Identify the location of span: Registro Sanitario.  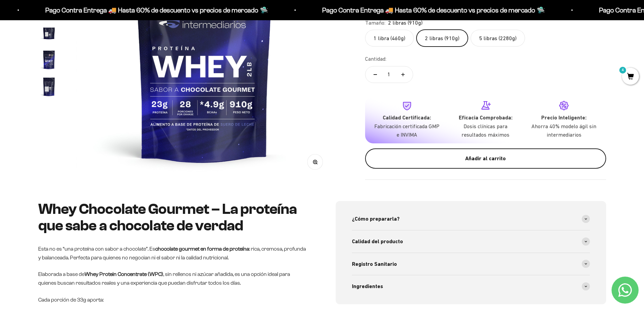
(375, 265).